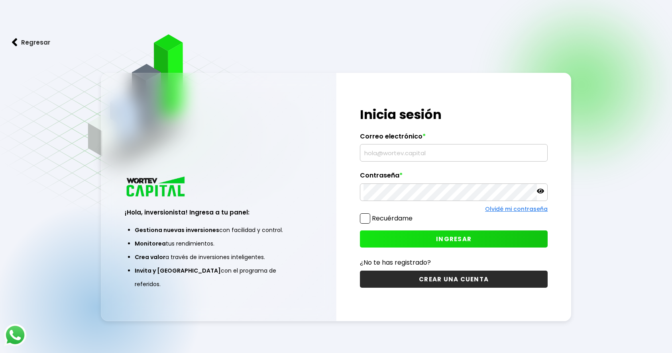 The height and width of the screenshot is (353, 672). I want to click on label: Correo electrónico, so click(454, 139).